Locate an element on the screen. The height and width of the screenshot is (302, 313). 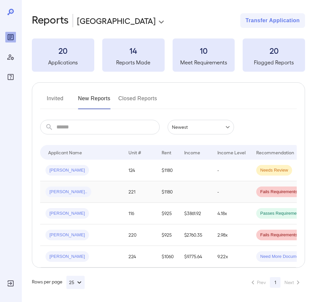
div: Unit # is located at coordinates (135, 152).